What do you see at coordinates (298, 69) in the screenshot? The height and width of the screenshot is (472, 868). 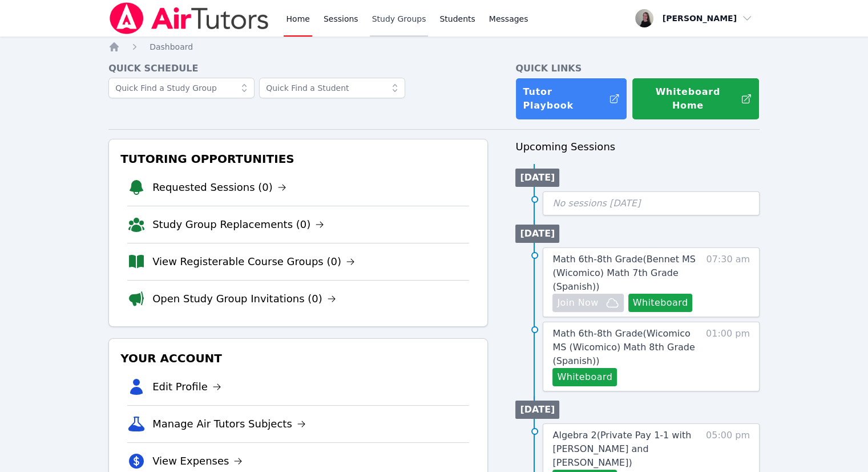 I see `h4: Quick Schedule` at bounding box center [298, 69].